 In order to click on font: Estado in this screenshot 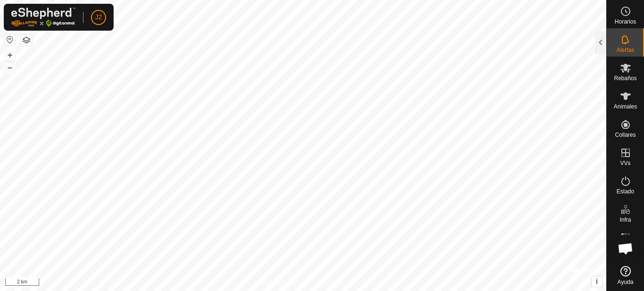, I will do `click(625, 191)`.